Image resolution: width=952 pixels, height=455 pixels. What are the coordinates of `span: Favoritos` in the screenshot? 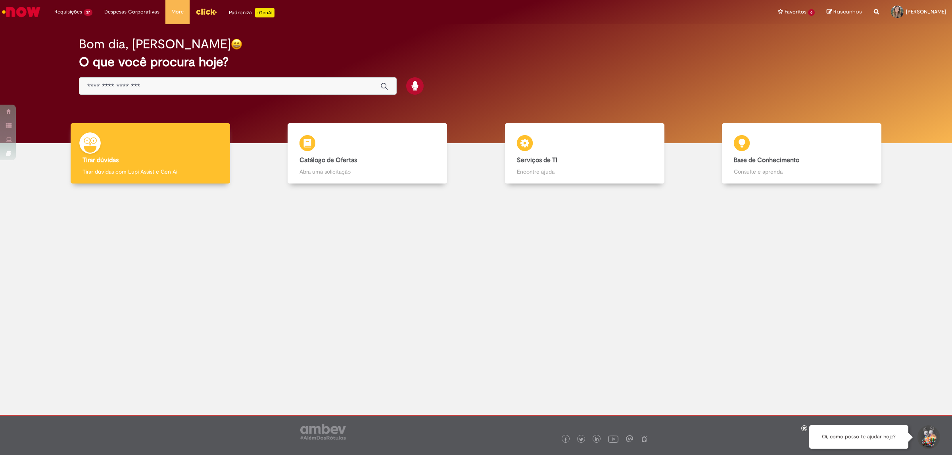 It's located at (795, 12).